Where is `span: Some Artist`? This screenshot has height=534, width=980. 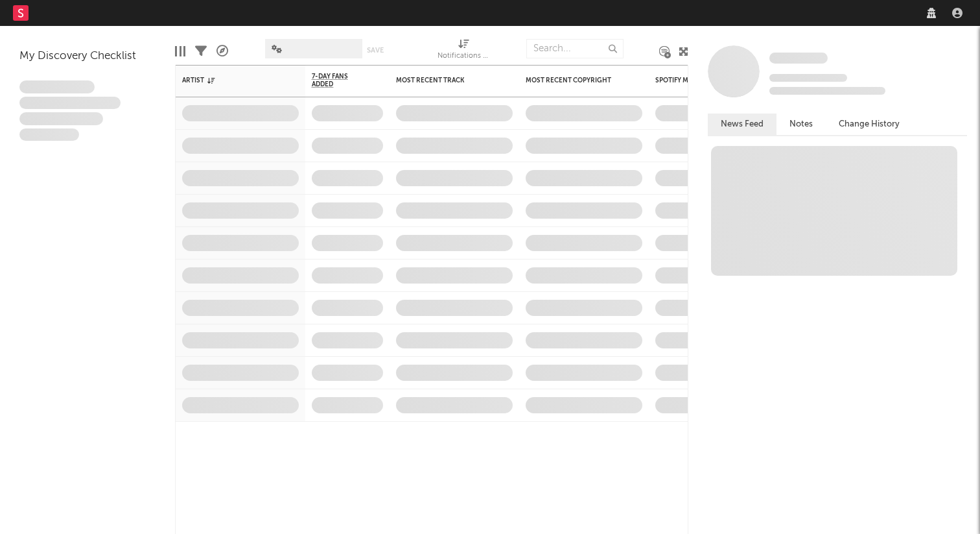
span: Some Artist is located at coordinates (799, 57).